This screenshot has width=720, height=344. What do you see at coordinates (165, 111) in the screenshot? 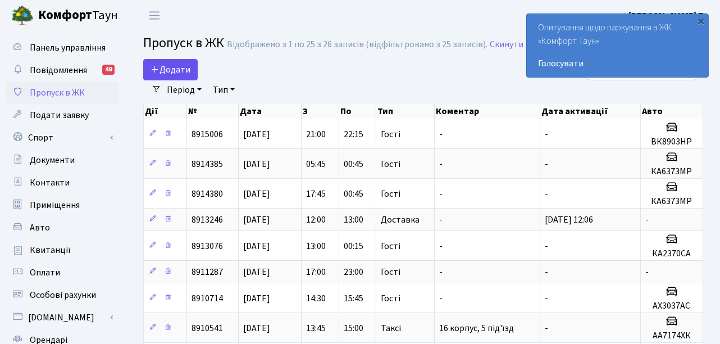
I see `th: Дії` at bounding box center [165, 111].